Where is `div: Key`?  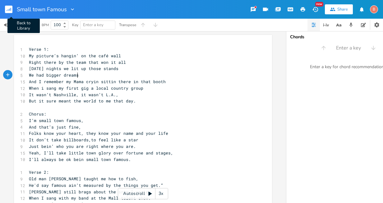
div: Key is located at coordinates (75, 25).